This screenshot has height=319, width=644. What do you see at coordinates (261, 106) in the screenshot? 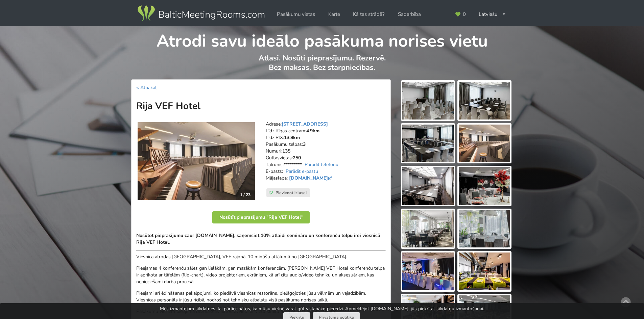
I see `h1: Rija VEF Hotel` at bounding box center [261, 106].